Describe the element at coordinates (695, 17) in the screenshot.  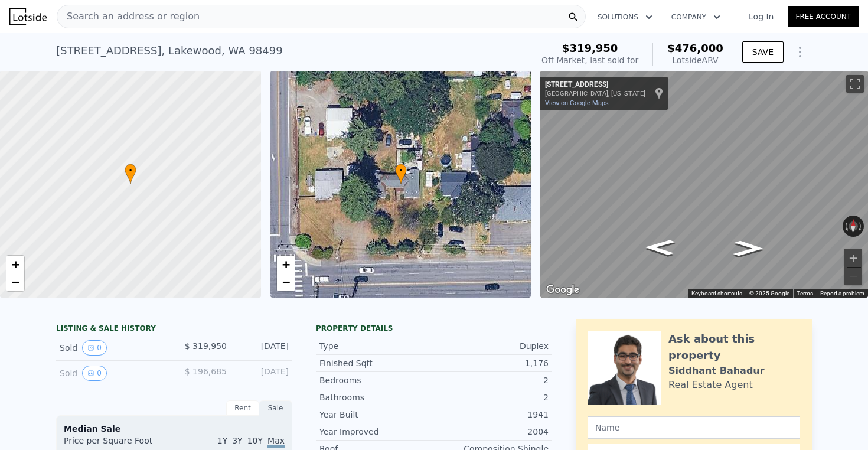
I see `button: Company` at that location.